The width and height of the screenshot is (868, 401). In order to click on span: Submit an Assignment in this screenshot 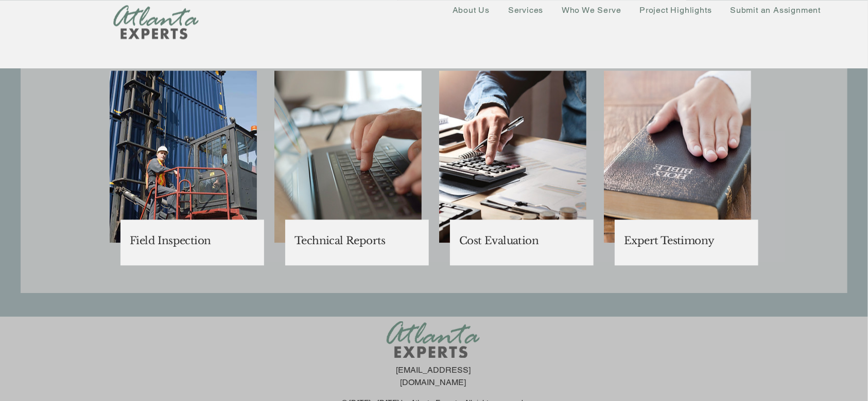, I will do `click(775, 10)`.